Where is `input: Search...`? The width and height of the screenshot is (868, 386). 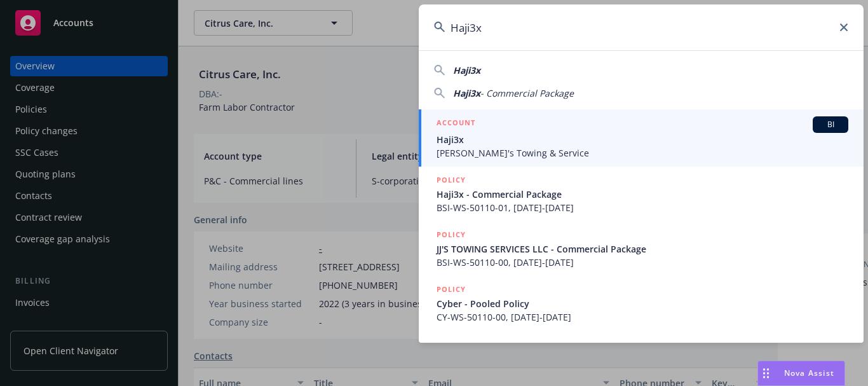
input: Search... is located at coordinates (642, 28).